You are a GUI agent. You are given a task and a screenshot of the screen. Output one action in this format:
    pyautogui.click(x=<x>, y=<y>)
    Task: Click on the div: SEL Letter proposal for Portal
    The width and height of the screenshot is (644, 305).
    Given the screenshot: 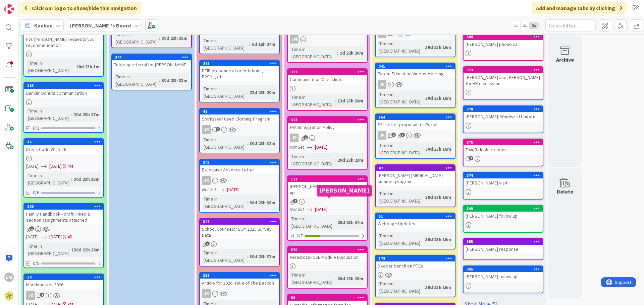 What is the action you would take?
    pyautogui.click(x=415, y=125)
    